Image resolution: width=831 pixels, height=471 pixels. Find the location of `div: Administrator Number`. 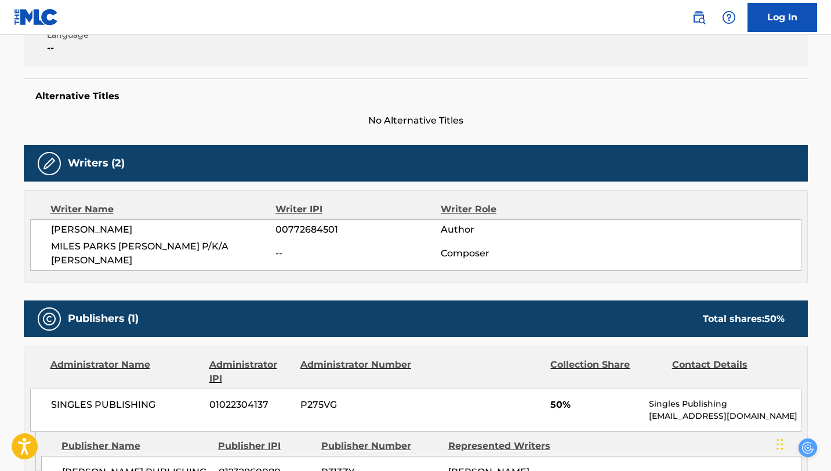

div: Administrator Number is located at coordinates (357, 372).